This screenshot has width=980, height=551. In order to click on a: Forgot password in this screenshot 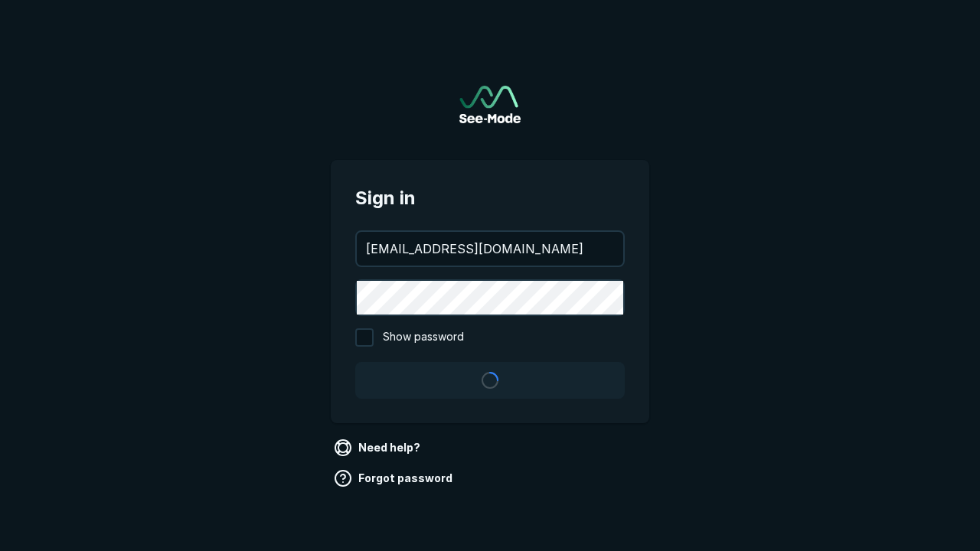, I will do `click(394, 479)`.